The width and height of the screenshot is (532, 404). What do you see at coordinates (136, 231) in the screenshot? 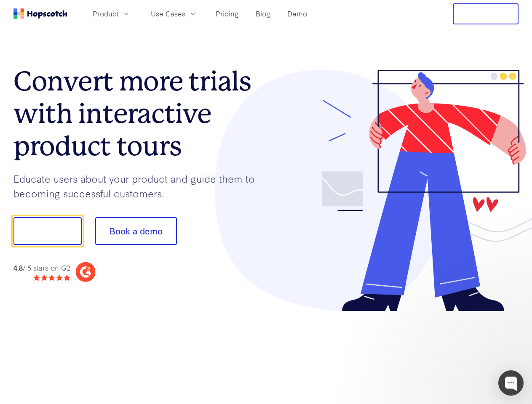
I see `a: Book a demo` at bounding box center [136, 231].